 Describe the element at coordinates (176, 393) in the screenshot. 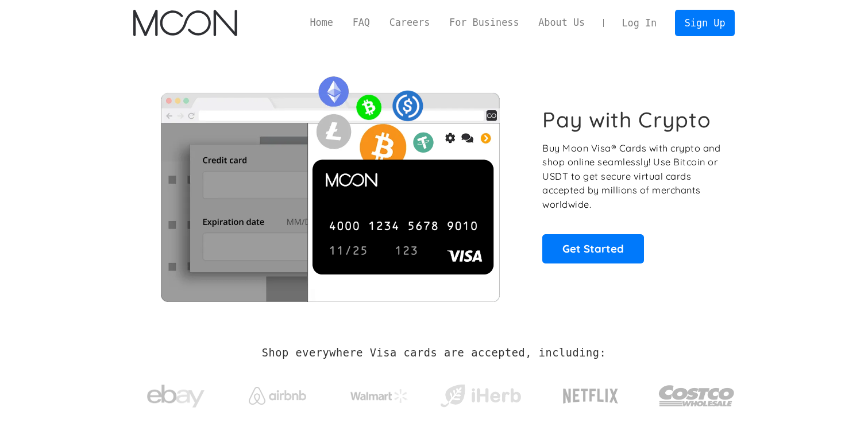

I see `a: ebay` at that location.